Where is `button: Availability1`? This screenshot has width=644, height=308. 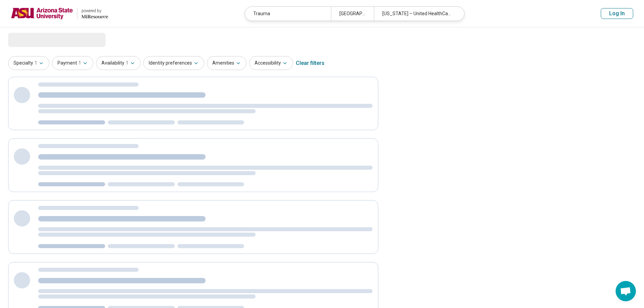
button: Availability1 is located at coordinates (118, 63).